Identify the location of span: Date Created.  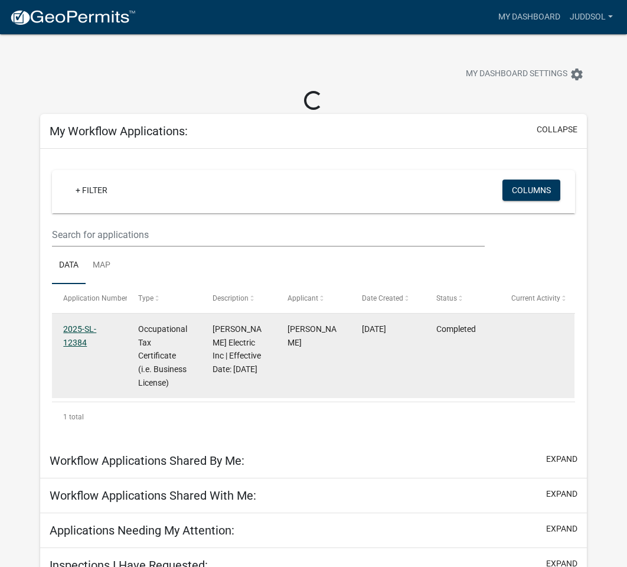
(382, 298).